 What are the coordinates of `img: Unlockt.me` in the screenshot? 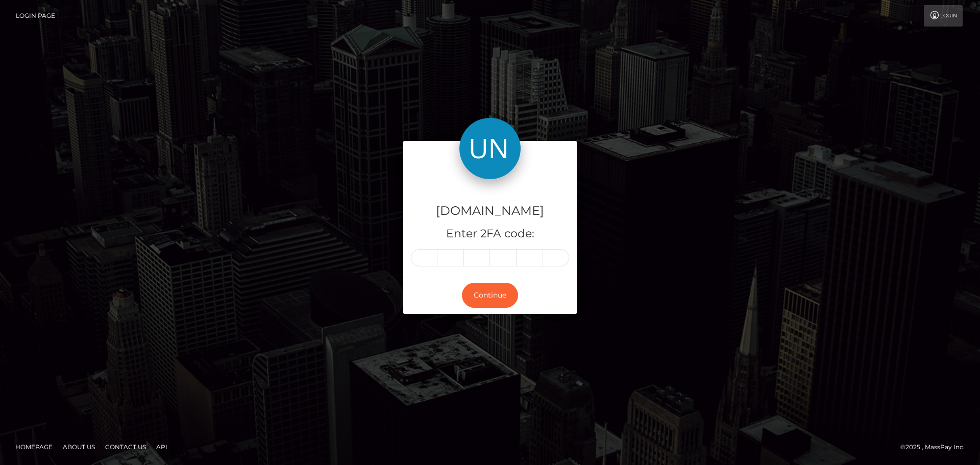 It's located at (490, 149).